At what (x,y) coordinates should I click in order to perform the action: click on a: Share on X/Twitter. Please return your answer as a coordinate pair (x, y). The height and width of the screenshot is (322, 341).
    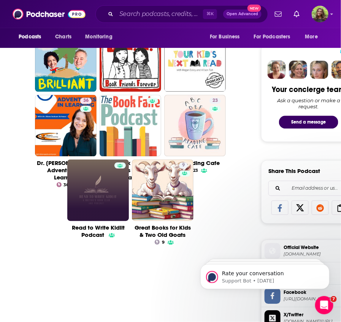
    Looking at the image, I should click on (300, 208).